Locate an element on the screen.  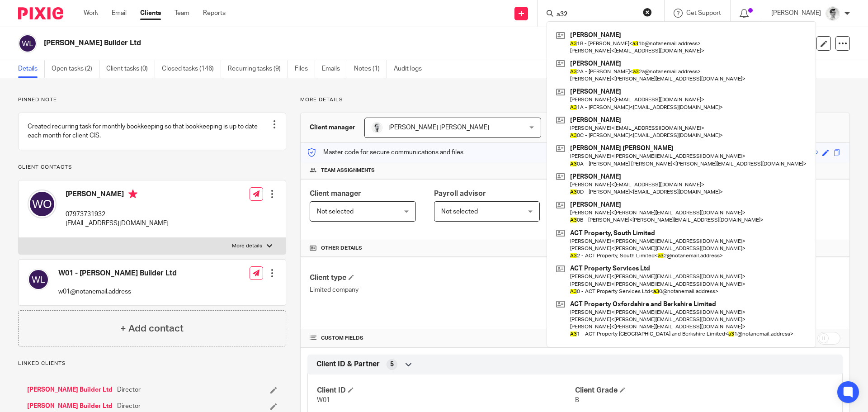
h4: + Add contact is located at coordinates (152, 328).